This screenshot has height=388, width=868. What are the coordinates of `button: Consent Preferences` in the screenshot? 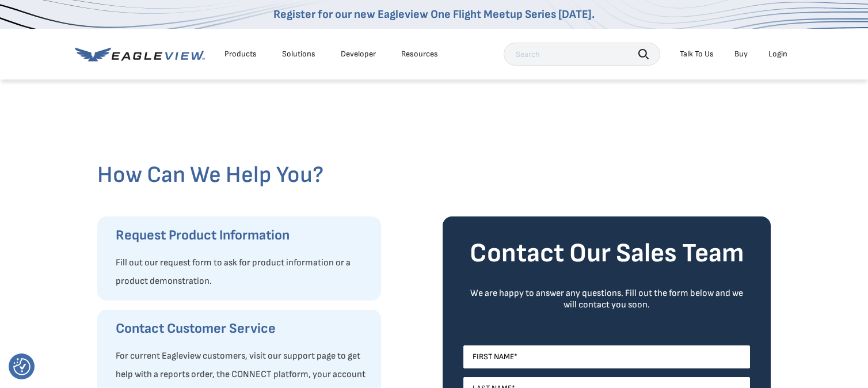 It's located at (22, 367).